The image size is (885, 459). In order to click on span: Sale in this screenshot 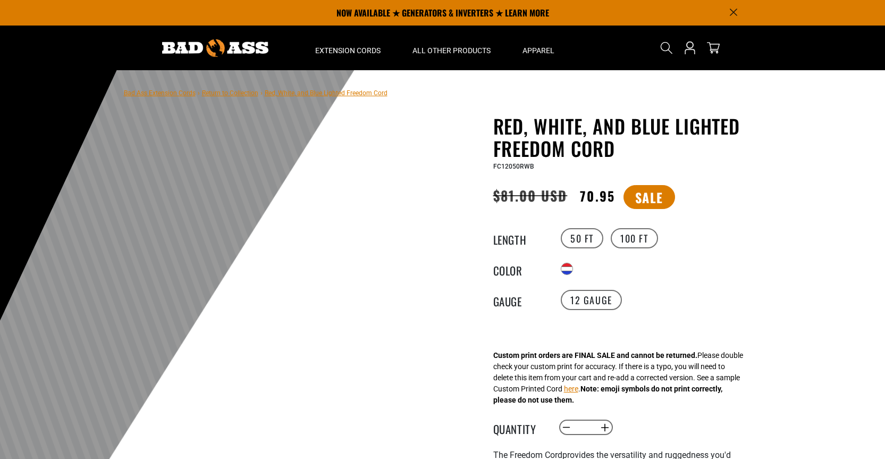, I will do `click(649, 197)`.